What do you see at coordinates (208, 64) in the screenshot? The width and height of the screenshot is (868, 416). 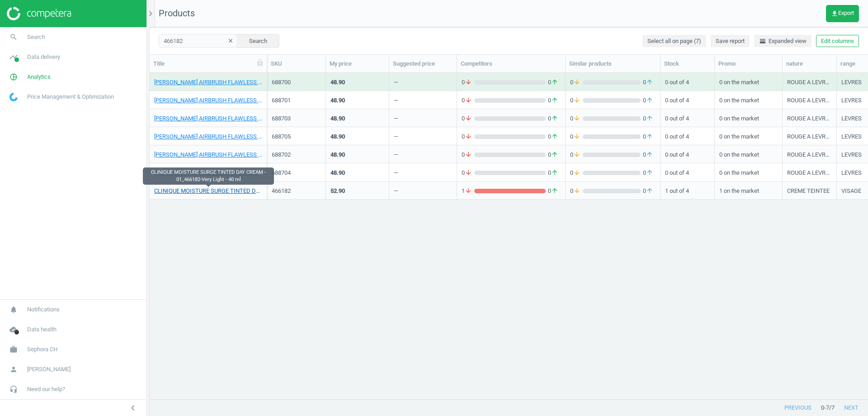 I see `div: Title` at bounding box center [208, 64].